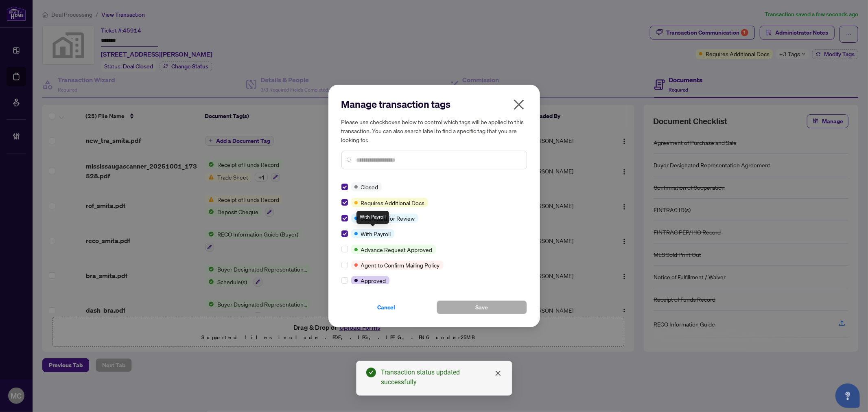 The image size is (868, 412). What do you see at coordinates (400, 265) in the screenshot?
I see `span: Agent to Confirm Mailing Policy` at bounding box center [400, 265].